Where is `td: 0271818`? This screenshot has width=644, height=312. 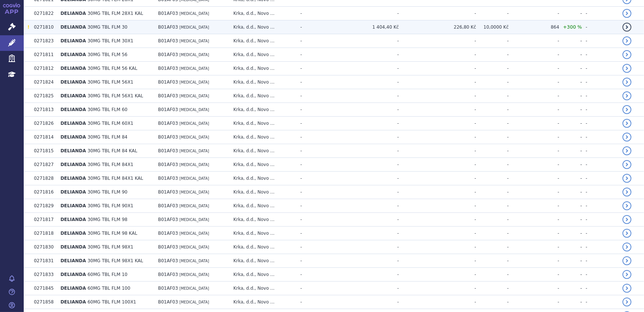 td: 0271818 is located at coordinates (43, 233).